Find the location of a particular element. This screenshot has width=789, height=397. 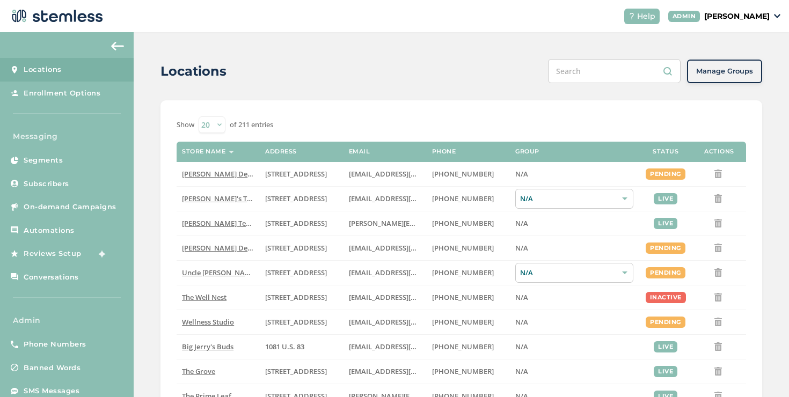

label: 5241 Center Boulevard is located at coordinates (301, 223).